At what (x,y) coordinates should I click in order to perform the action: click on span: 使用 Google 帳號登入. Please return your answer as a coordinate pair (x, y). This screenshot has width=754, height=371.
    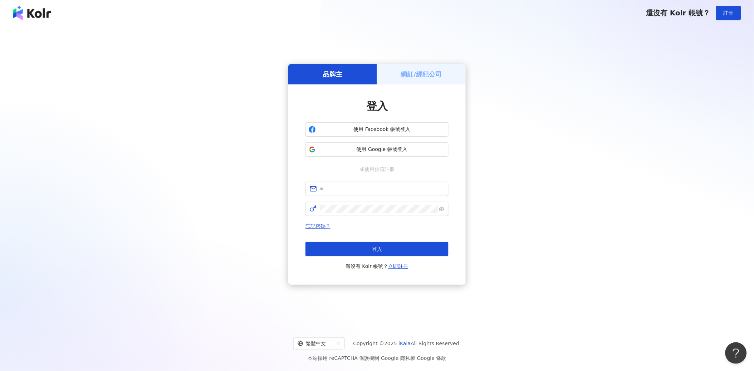
    Looking at the image, I should click on (382, 150).